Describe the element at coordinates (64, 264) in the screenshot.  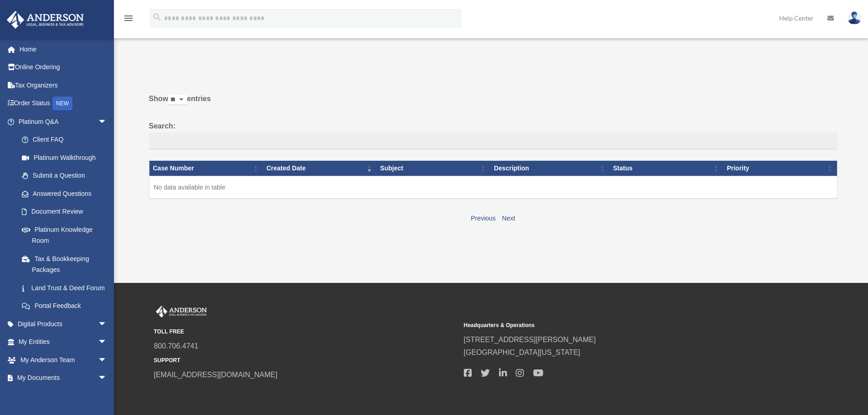
I see `a: Tax & Bookkeeping Packages` at that location.